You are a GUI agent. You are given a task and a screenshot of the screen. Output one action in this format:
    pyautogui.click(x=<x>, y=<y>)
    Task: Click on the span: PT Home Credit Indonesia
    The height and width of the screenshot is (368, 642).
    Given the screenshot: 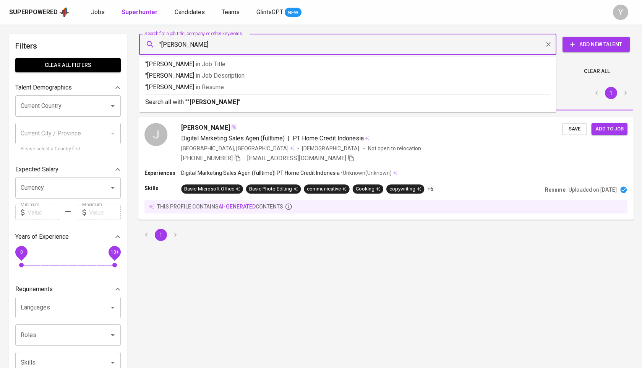 What is the action you would take?
    pyautogui.click(x=328, y=138)
    